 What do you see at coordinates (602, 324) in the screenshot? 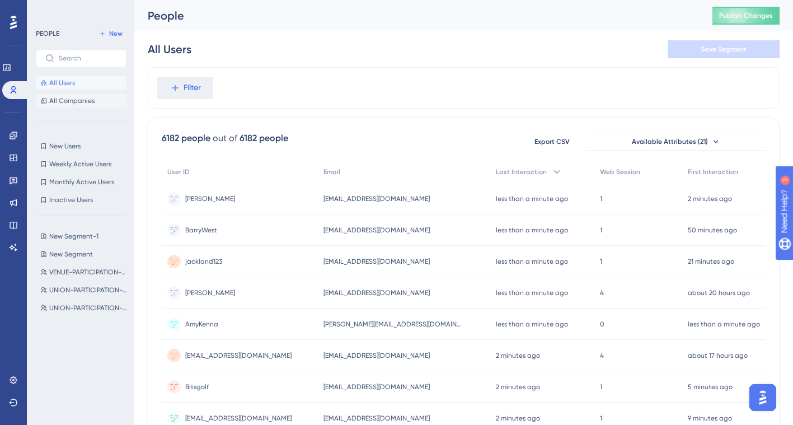
I see `span: 0` at bounding box center [602, 324].